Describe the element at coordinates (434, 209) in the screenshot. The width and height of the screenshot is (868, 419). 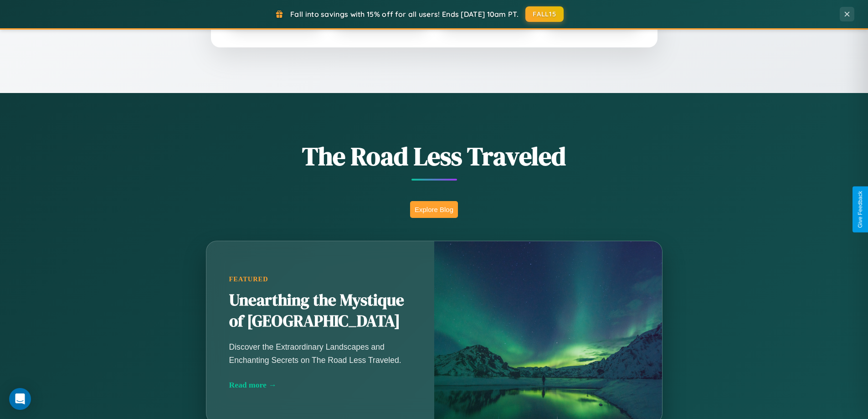
I see `button: Explore Blog` at that location.